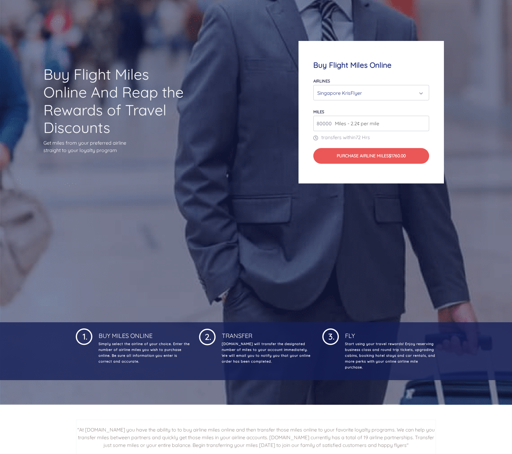 Image resolution: width=512 pixels, height=454 pixels. I want to click on span: $1760.00, so click(397, 156).